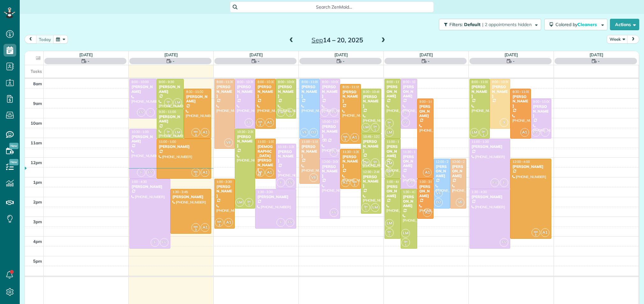 The image size is (644, 304). What do you see at coordinates (225, 82) in the screenshot?
I see `span: 8:00 - 11:30` at bounding box center [225, 82].